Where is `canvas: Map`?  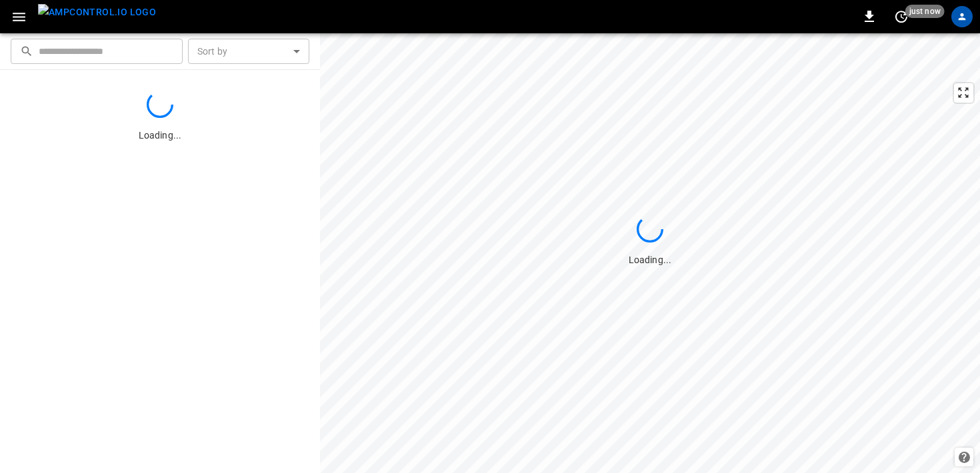
canvas: Map is located at coordinates (649, 254).